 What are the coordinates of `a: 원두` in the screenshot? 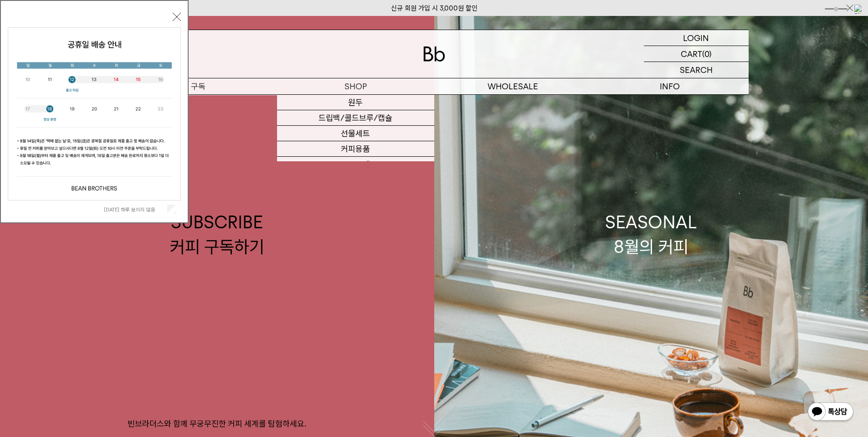 It's located at (355, 102).